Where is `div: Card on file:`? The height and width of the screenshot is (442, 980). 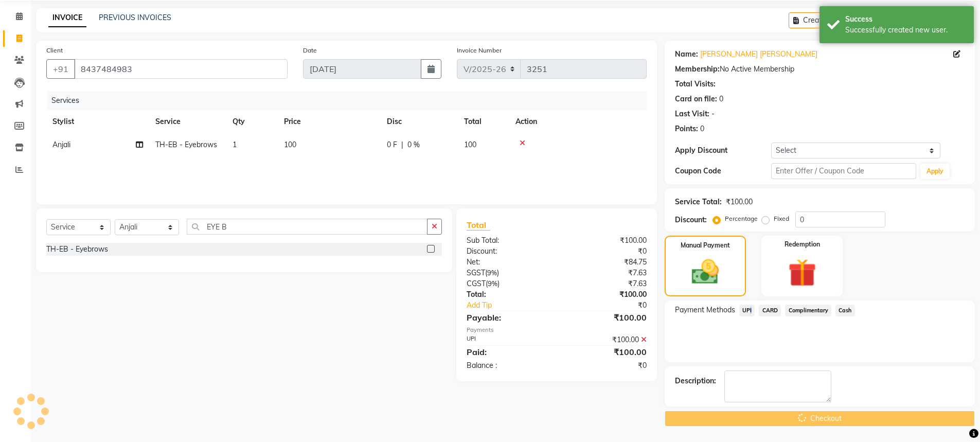 div: Card on file: is located at coordinates (696, 99).